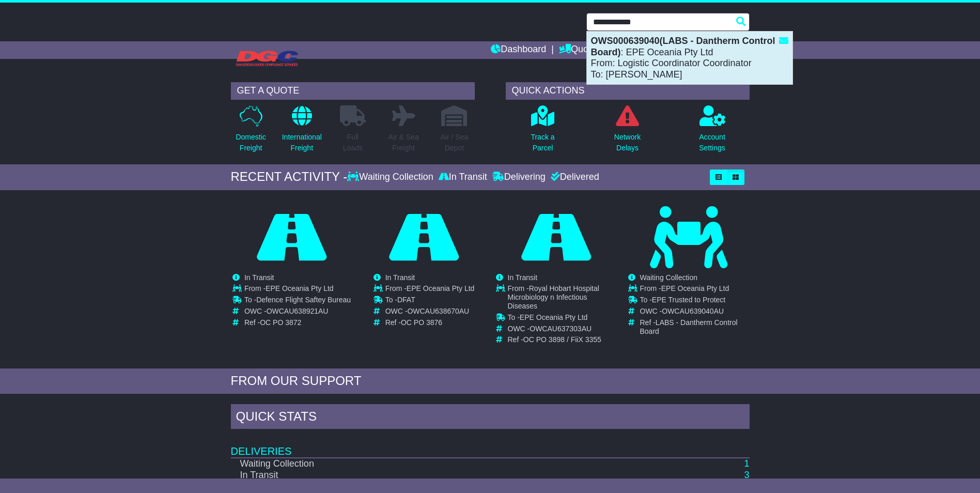 The width and height of the screenshot is (980, 493). I want to click on a: DomesticFreight, so click(251, 132).